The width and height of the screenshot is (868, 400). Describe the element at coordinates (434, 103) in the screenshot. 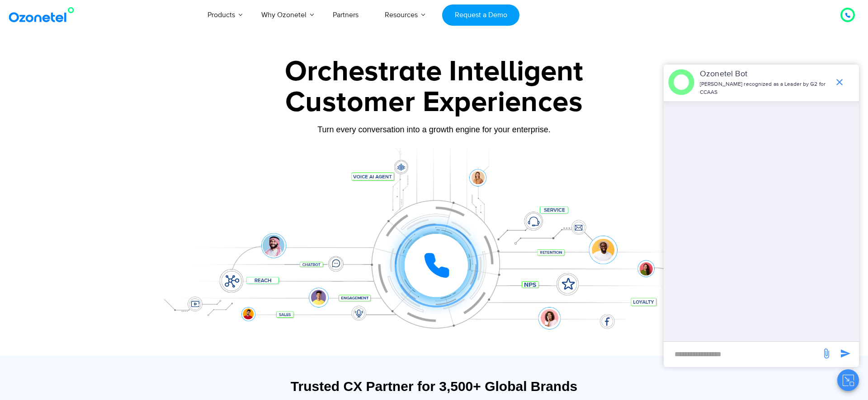

I see `div: Customer Experiences` at that location.